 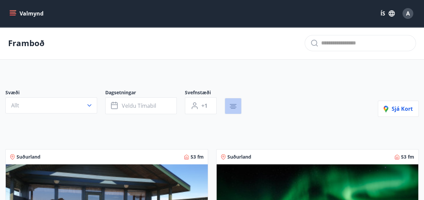 What do you see at coordinates (145, 93) in the screenshot?
I see `span: Dagsetningar` at bounding box center [145, 93].